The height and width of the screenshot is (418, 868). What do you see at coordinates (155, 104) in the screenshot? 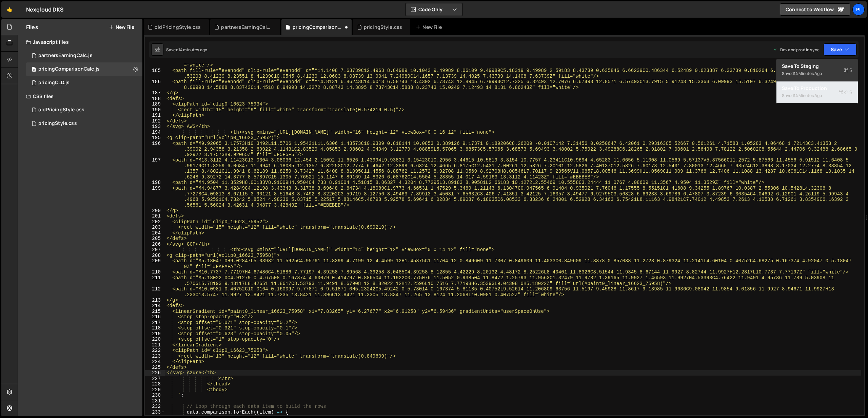
I see `div: 189` at bounding box center [155, 104].